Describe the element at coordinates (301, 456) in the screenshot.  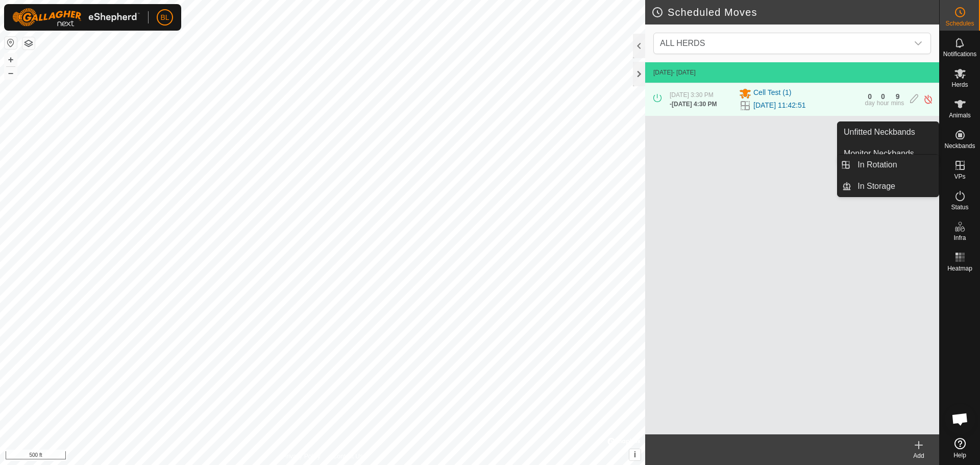
I see `a: Privacy Policy` at that location.